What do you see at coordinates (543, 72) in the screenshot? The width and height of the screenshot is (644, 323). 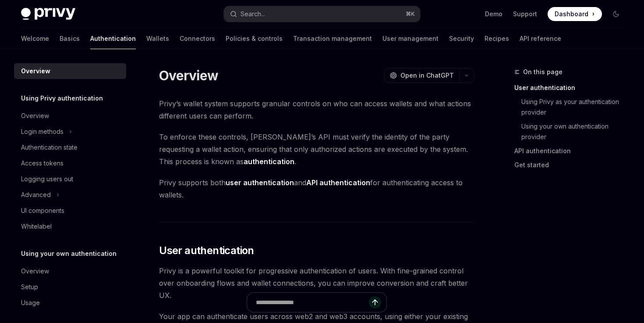 I see `span: On this page` at bounding box center [543, 72].